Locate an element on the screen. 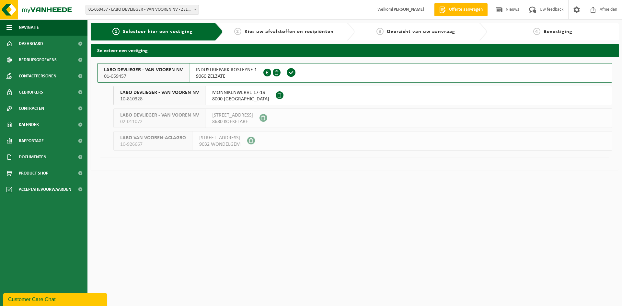  span: Contactpersonen is located at coordinates (38, 76).